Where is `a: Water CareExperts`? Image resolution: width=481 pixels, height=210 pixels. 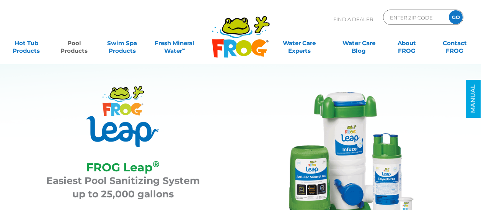 a: Water CareExperts is located at coordinates (299, 43).